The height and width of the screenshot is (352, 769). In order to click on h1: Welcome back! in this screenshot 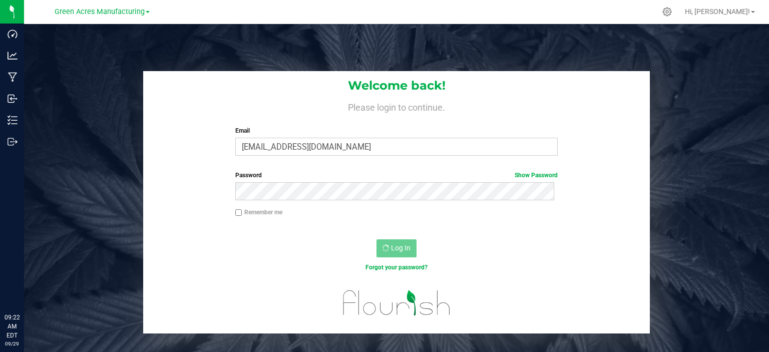, I will do `click(397, 86)`.